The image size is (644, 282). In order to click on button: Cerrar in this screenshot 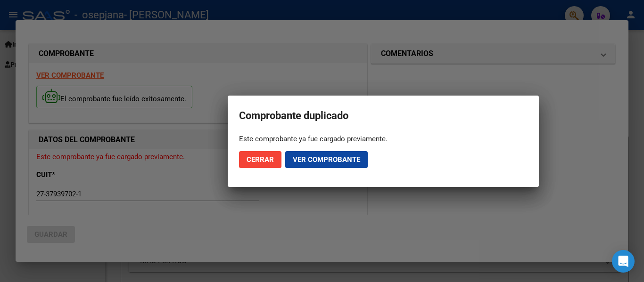, I will do `click(261, 160)`.